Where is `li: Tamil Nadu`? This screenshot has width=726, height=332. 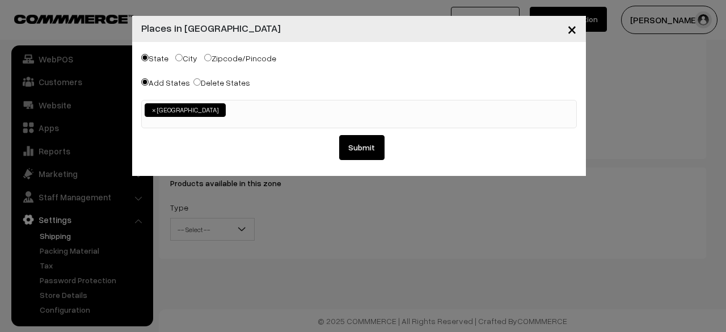 li: Tamil Nadu is located at coordinates (185, 110).